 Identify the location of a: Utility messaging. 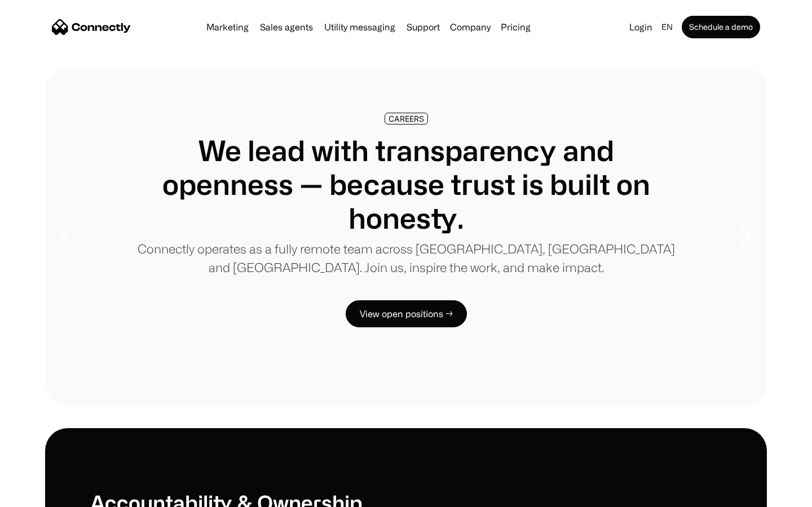
(359, 27).